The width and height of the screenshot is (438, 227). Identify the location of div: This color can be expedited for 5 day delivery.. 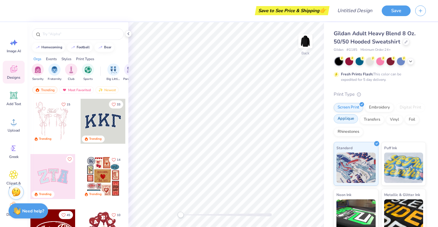
(379, 77).